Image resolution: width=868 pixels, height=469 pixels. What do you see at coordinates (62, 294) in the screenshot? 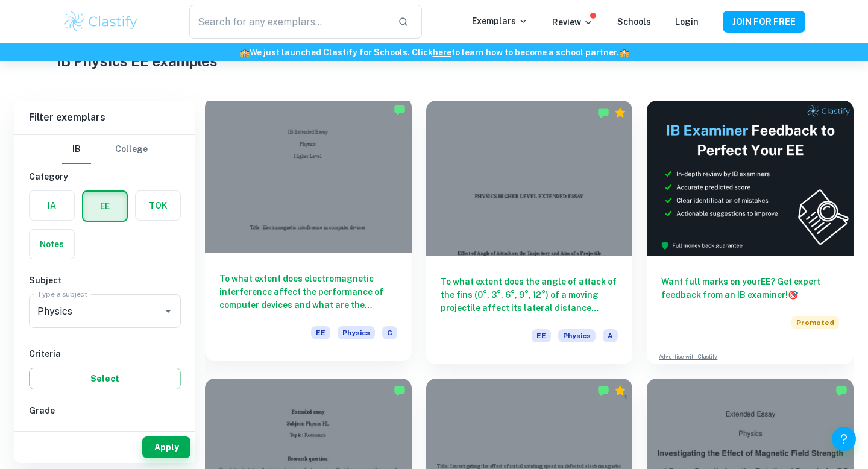
I see `label: Type a subject` at bounding box center [62, 294].